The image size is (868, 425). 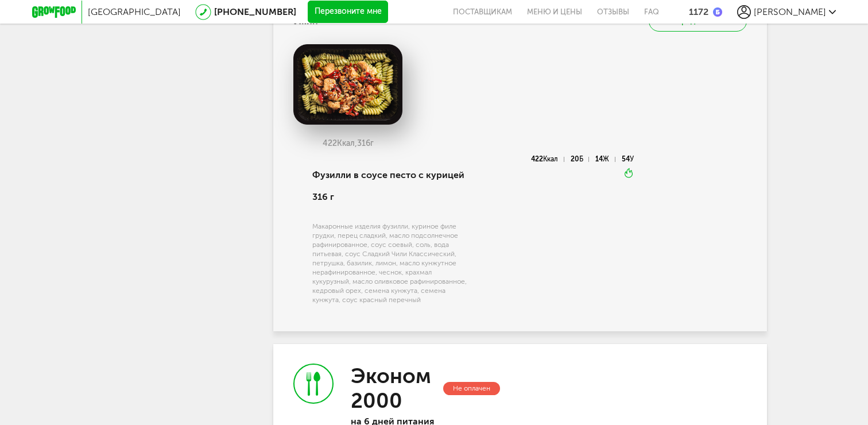 I want to click on div: 422 316, so click(x=348, y=143).